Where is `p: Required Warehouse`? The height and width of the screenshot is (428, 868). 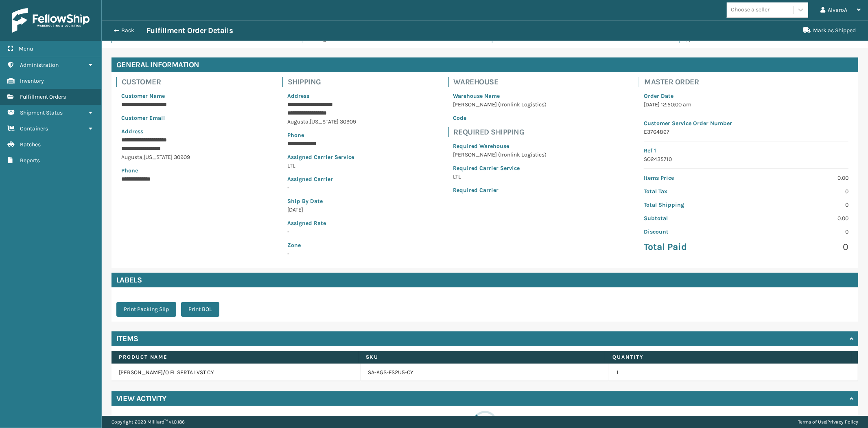 p: Required Warehouse is located at coordinates (500, 146).